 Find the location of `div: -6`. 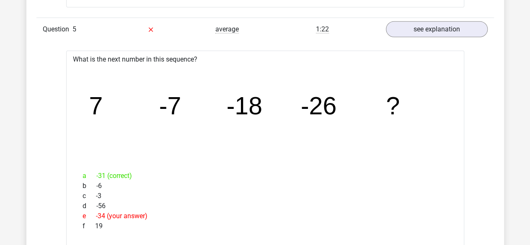

div: -6 is located at coordinates (265, 186).